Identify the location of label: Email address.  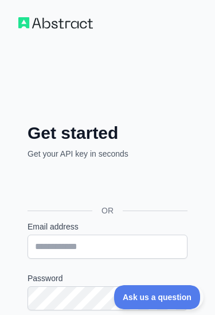
(107, 227).